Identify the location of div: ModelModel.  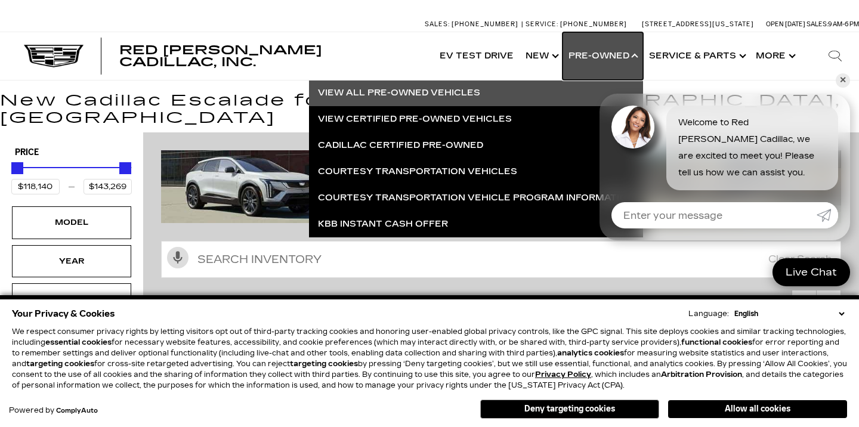
(72, 222).